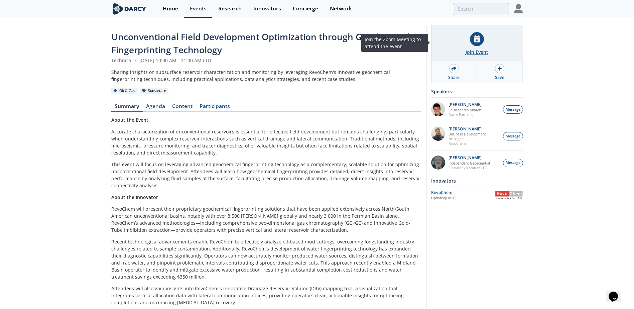  What do you see at coordinates (474, 136) in the screenshot?
I see `p: Business Development Manager` at bounding box center [474, 136].